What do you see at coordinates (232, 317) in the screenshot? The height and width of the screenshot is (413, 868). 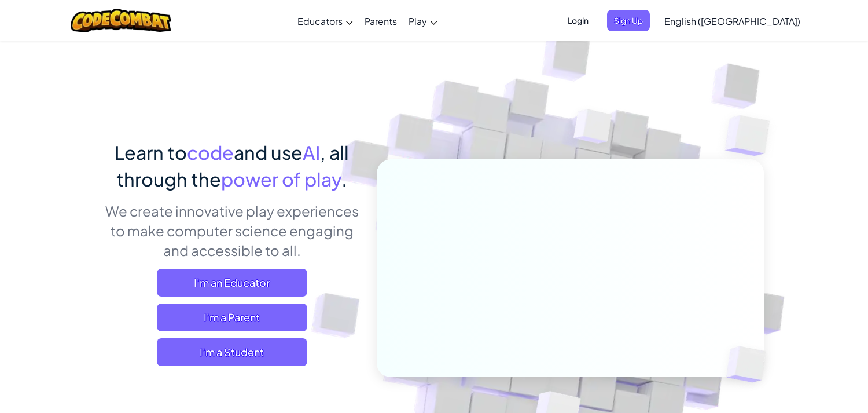 I see `span: I'm a Parent` at bounding box center [232, 317].